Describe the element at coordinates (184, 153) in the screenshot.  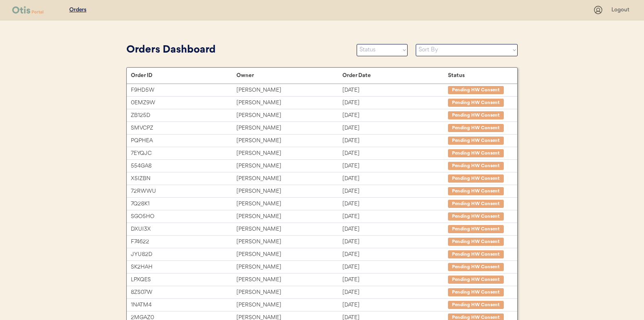
I see `div: 7EYQJC` at that location.